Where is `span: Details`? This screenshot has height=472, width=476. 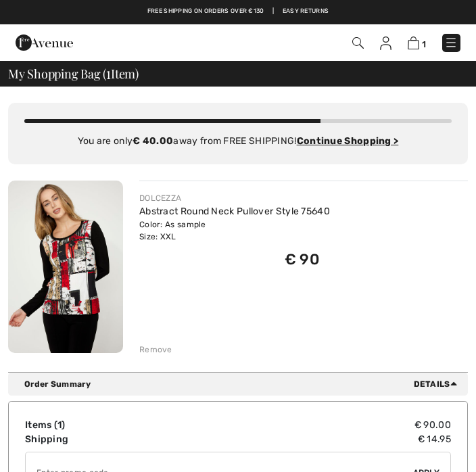
span: Details is located at coordinates (438, 384).